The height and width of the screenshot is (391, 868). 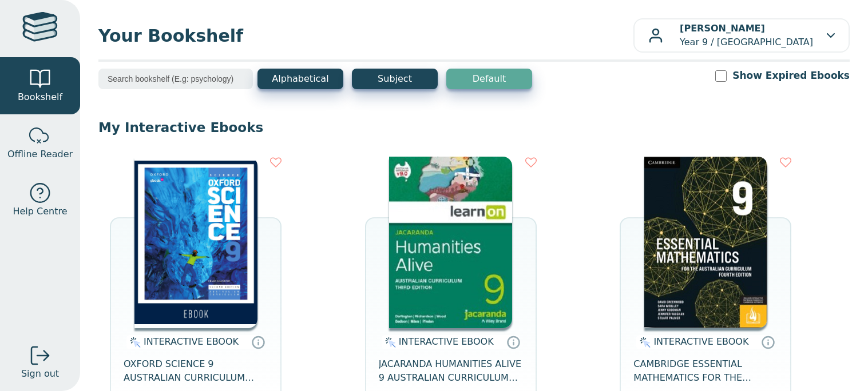 What do you see at coordinates (196, 371) in the screenshot?
I see `span: OXFORD SCIENCE 9 AUSTRALIAN CURRICULUM STUDENT OBOOK PRO 2E` at bounding box center [196, 371].